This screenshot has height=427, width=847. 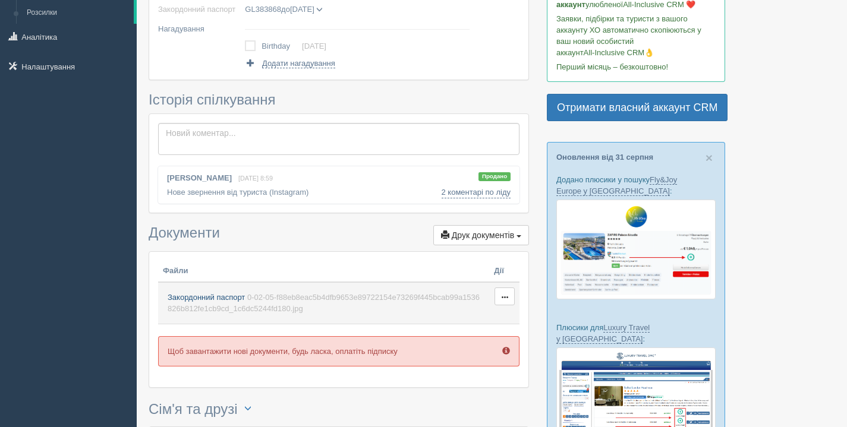 I want to click on a: Закордонний паспорт 0-02-05-f88eb8eac5b4dfb9653e89722154e73269f445bcab99a1536826b812fe1cb9cd_1c6d..., so click(x=323, y=303).